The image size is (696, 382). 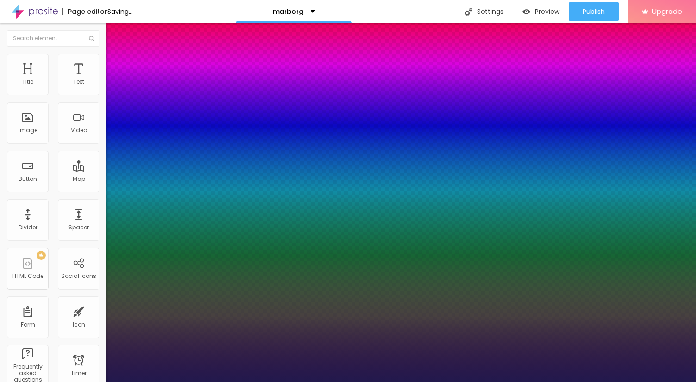 What do you see at coordinates (28, 325) in the screenshot?
I see `div: Form` at bounding box center [28, 325].